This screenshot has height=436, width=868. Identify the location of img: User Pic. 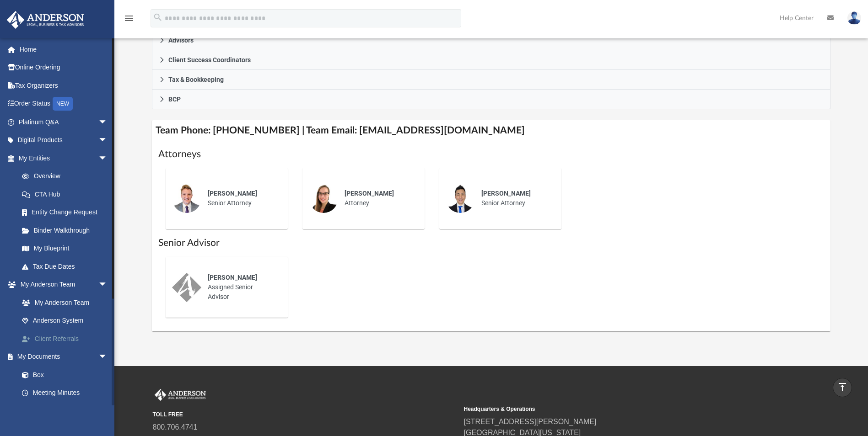
(854, 18).